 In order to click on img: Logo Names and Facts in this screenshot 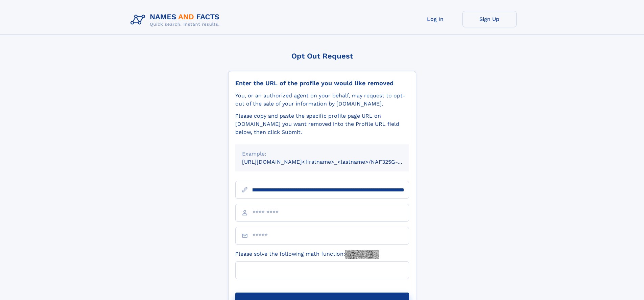, I will do `click(176, 20)`.